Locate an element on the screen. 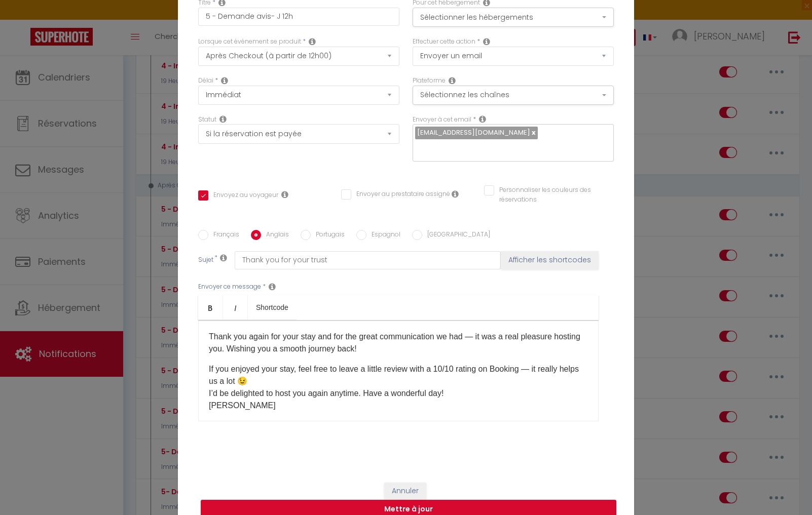 Image resolution: width=812 pixels, height=515 pixels. label: Lorsque cet événement se produit is located at coordinates (250, 41).